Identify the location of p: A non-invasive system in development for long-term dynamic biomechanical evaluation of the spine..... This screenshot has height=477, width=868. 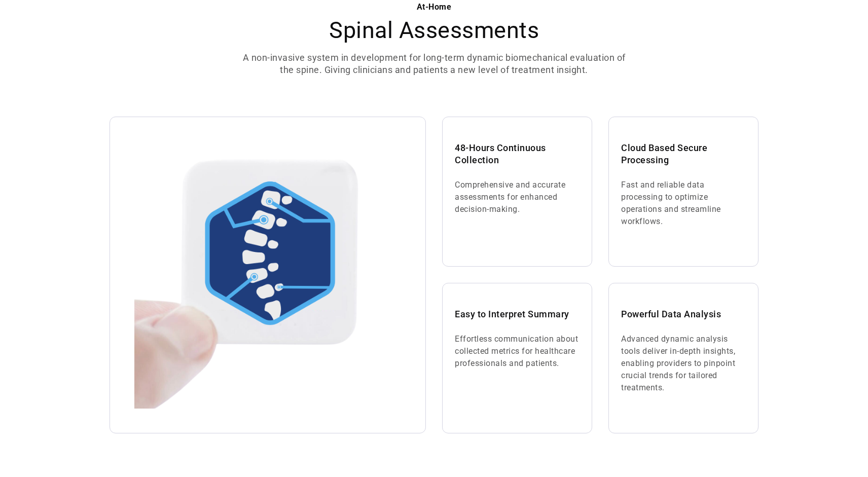
(434, 64).